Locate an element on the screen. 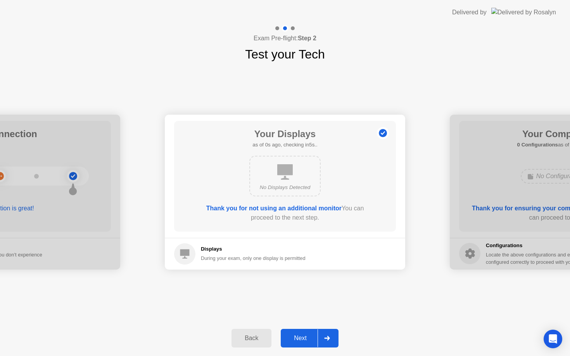  div: Back is located at coordinates (251, 339).